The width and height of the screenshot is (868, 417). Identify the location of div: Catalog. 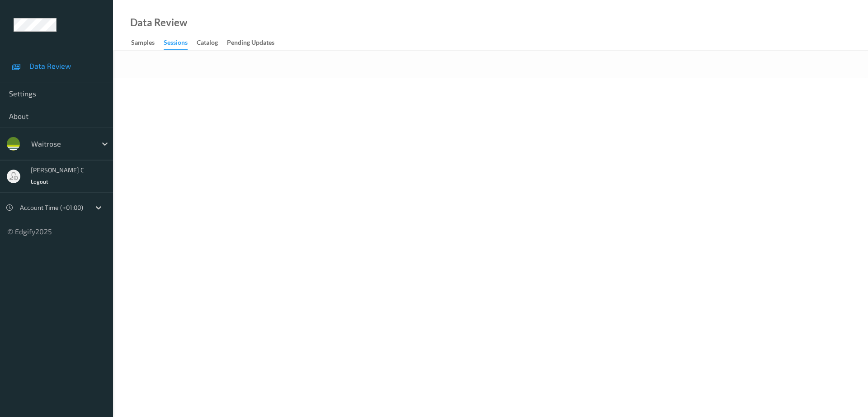
(207, 43).